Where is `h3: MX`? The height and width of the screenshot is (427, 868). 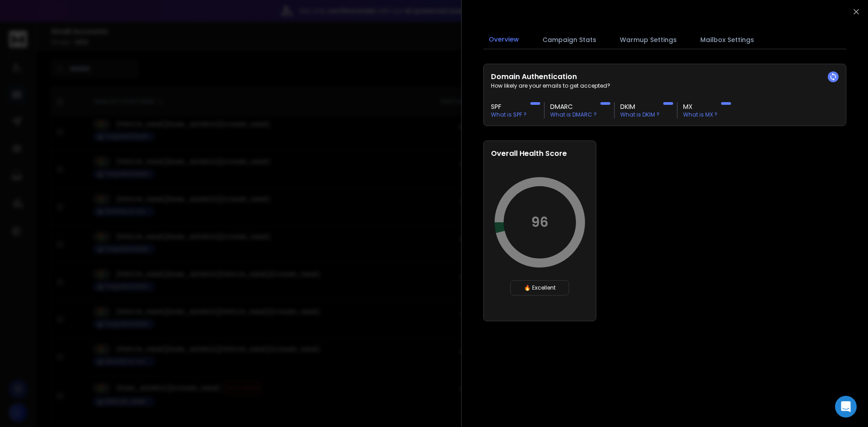
h3: MX is located at coordinates (701, 107).